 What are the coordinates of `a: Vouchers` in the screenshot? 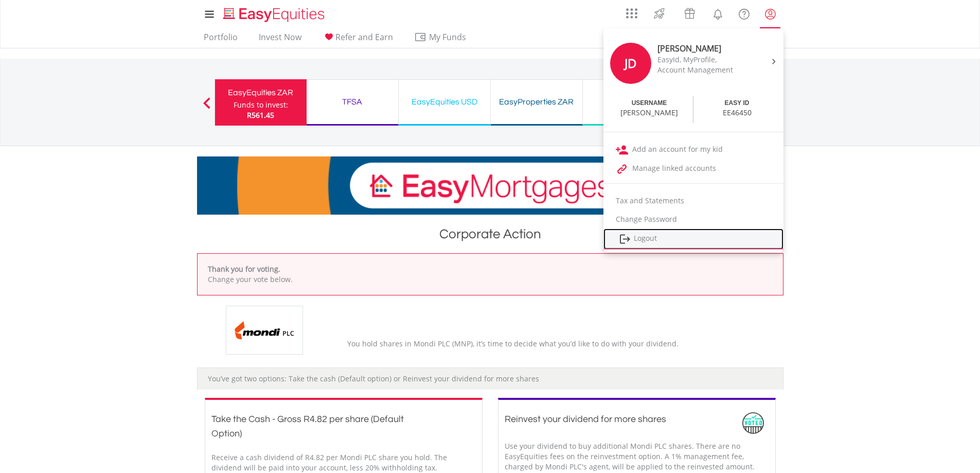 It's located at (689, 12).